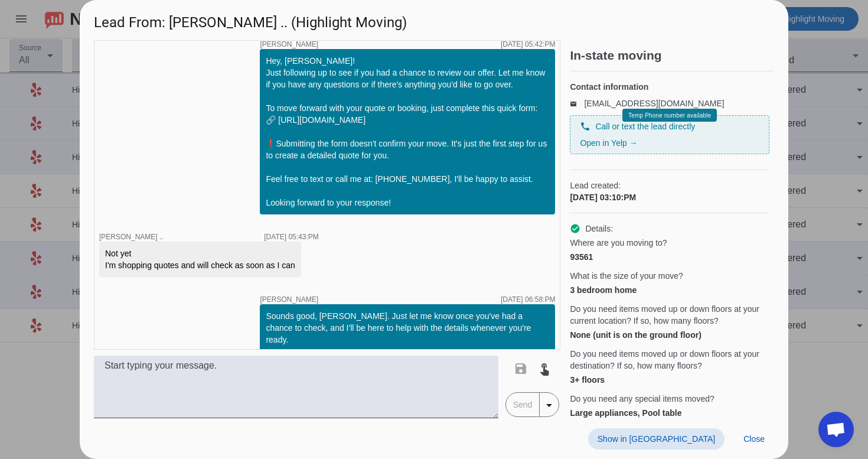 The height and width of the screenshot is (459, 868). I want to click on span: Do you need items moved up or down floors at your current location? If so, how many floors?, so click(669, 315).